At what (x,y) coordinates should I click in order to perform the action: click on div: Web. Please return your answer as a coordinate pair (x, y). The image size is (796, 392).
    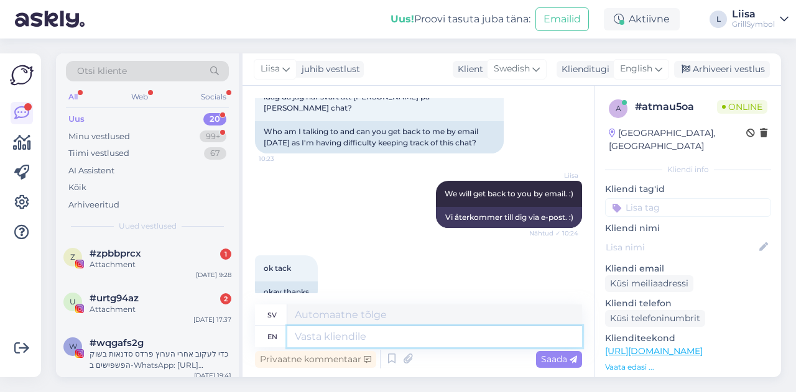
    Looking at the image, I should click on (139, 97).